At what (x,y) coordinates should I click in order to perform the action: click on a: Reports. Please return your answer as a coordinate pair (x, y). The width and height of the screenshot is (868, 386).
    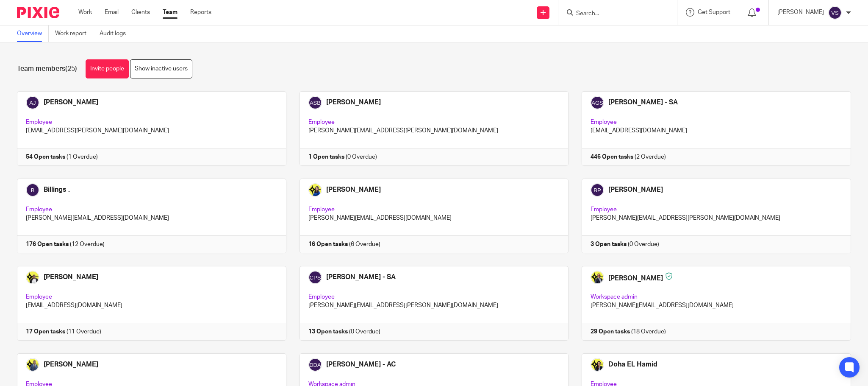
    Looking at the image, I should click on (201, 12).